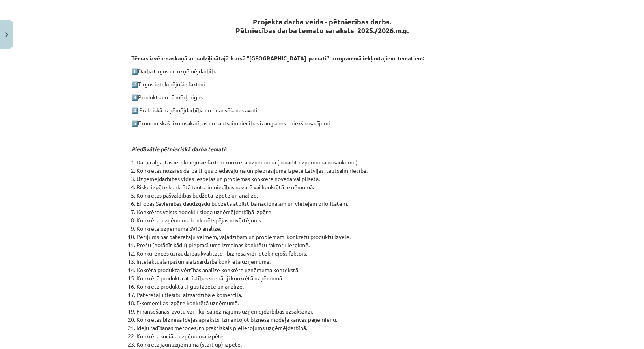 This screenshot has width=644, height=349. I want to click on li: Konkrēta produkta tirgus izpēte un analīze., so click(324, 286).